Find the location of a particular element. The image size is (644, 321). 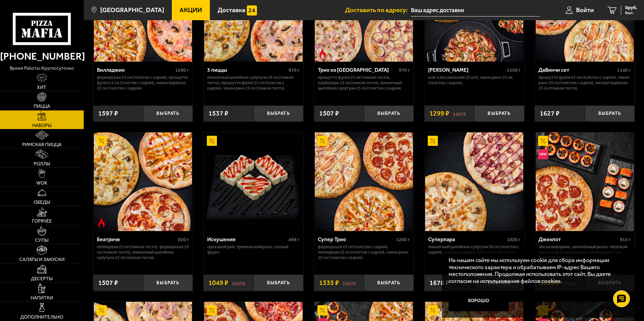

span: 1299 ₽ is located at coordinates (439, 113).